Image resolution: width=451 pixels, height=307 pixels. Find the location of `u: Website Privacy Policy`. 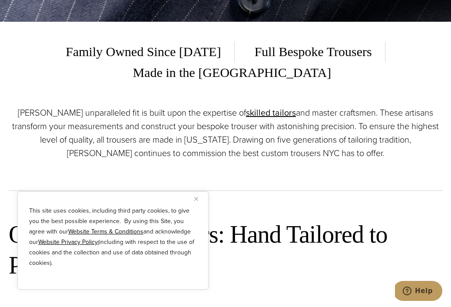

u: Website Privacy Policy is located at coordinates (68, 242).